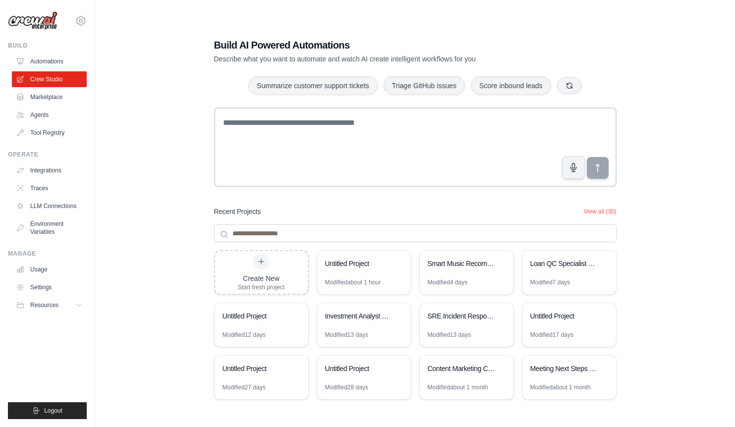  I want to click on img: Logo, so click(33, 21).